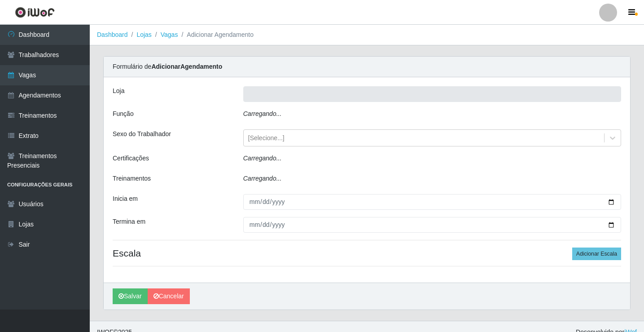 This screenshot has height=332, width=644. Describe the element at coordinates (144, 35) in the screenshot. I see `a: Lojas` at that location.